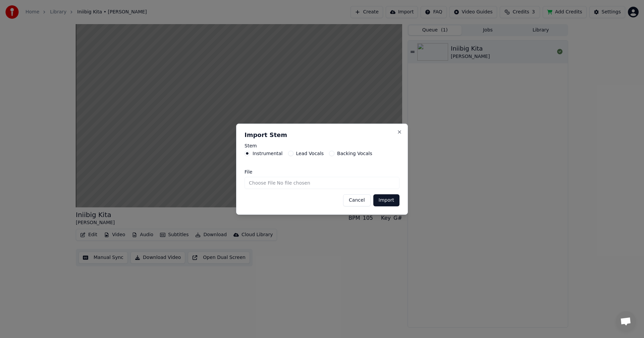 Image resolution: width=644 pixels, height=338 pixels. Describe the element at coordinates (357, 201) in the screenshot. I see `button: Cancel` at that location.